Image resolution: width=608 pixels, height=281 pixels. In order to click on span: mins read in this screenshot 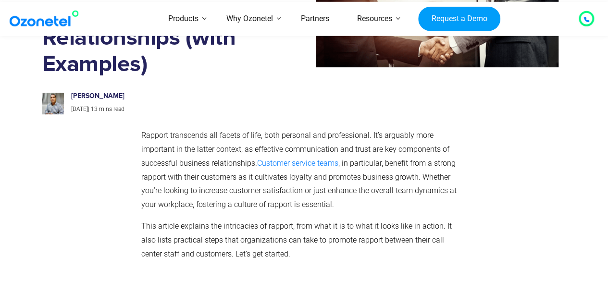, I will do `click(111, 109)`.